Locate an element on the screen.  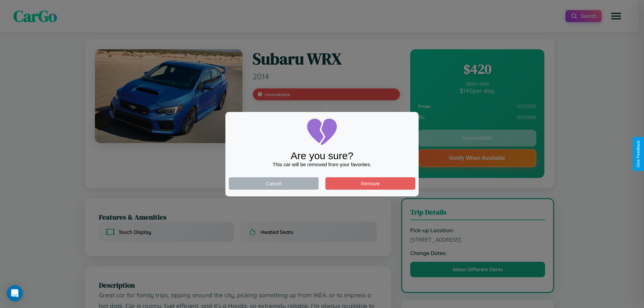
img: broken-heart is located at coordinates (322, 132).